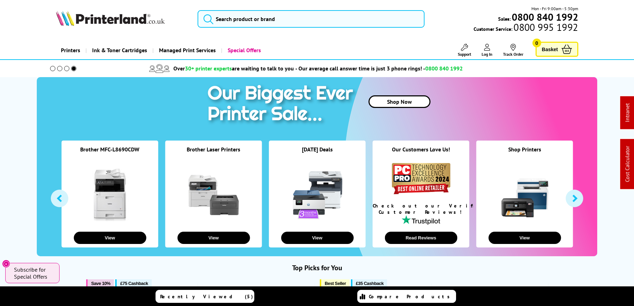 Image resolution: width=634 pixels, height=306 pixels. Describe the element at coordinates (243, 50) in the screenshot. I see `a: Special Offers` at that location.